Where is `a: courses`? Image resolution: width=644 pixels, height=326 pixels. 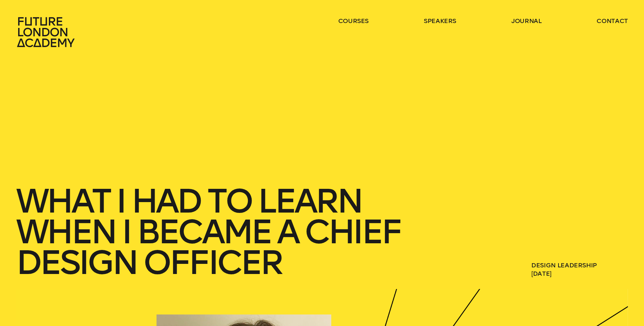 a: courses is located at coordinates (354, 21).